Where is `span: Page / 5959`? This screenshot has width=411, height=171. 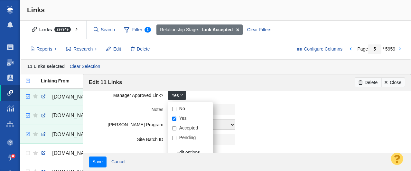
span: Page / 5959 is located at coordinates (377, 49).